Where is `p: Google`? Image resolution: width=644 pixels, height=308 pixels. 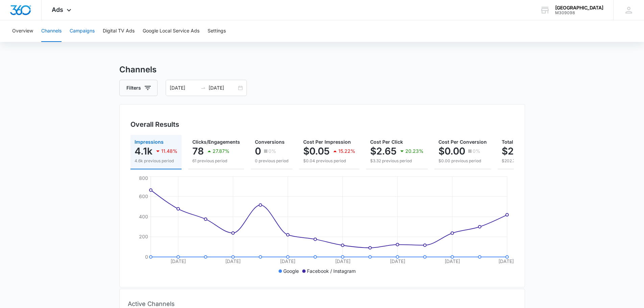 p: Google is located at coordinates (291, 271).